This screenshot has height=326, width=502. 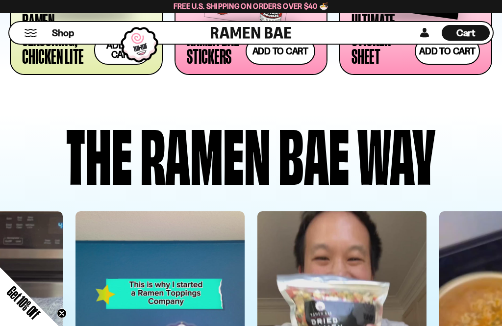 What do you see at coordinates (62, 313) in the screenshot?
I see `button: Close teaser` at bounding box center [62, 313].